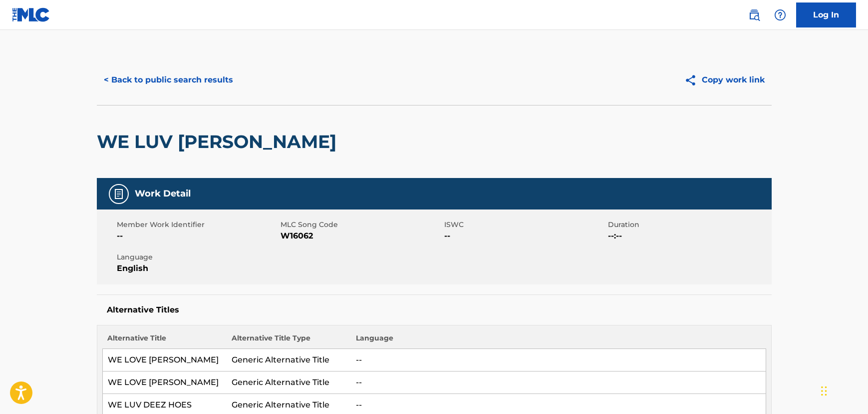 The height and width of the screenshot is (414, 868). I want to click on h5: Alternative Titles, so click(434, 310).